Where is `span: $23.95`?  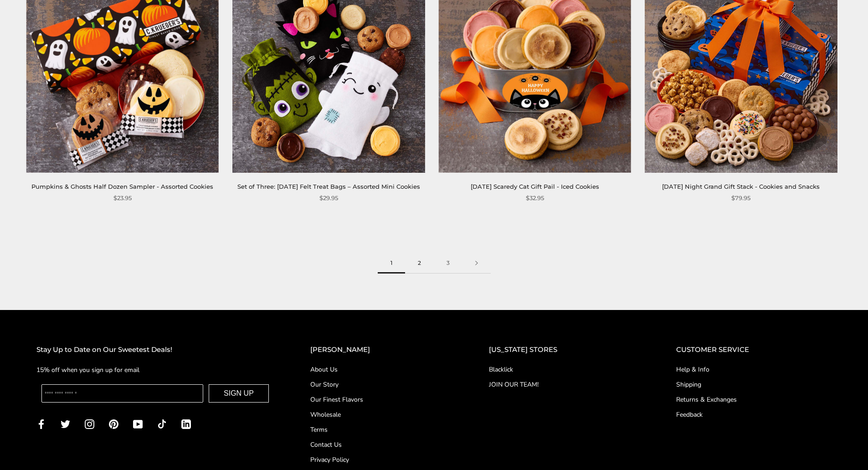
span: $23.95 is located at coordinates (122, 198).